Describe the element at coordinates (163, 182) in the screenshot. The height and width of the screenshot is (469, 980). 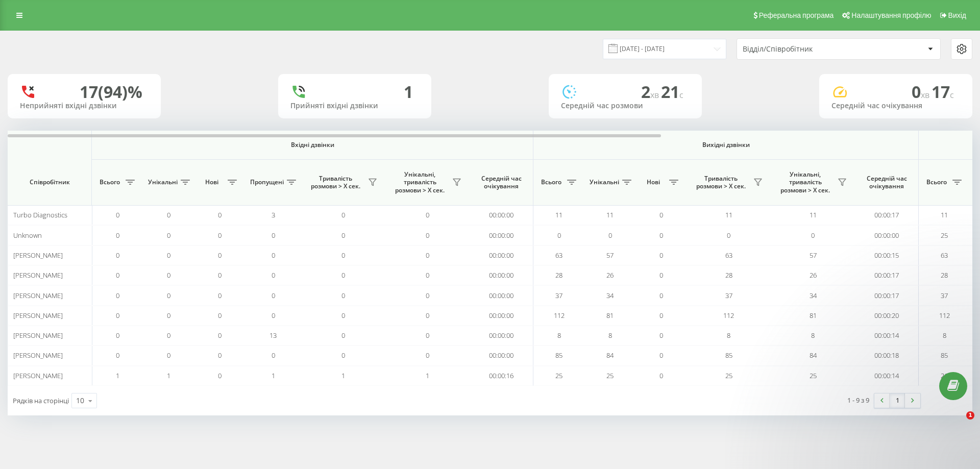
I see `span: Унікальні` at that location.